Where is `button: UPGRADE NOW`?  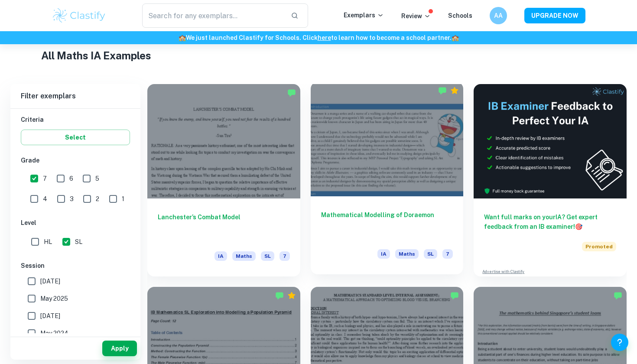 button: UPGRADE NOW is located at coordinates (555, 16).